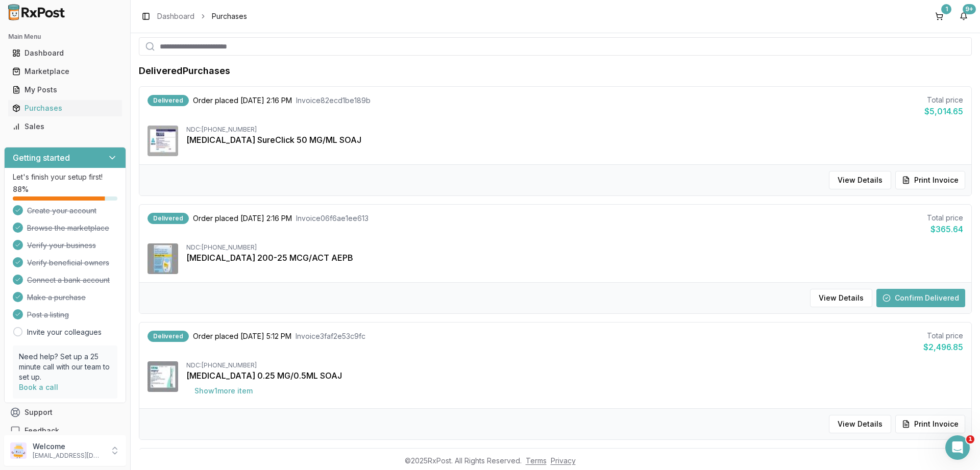 This screenshot has width=980, height=470. Describe the element at coordinates (64, 332) in the screenshot. I see `a: Invite your colleagues` at that location.